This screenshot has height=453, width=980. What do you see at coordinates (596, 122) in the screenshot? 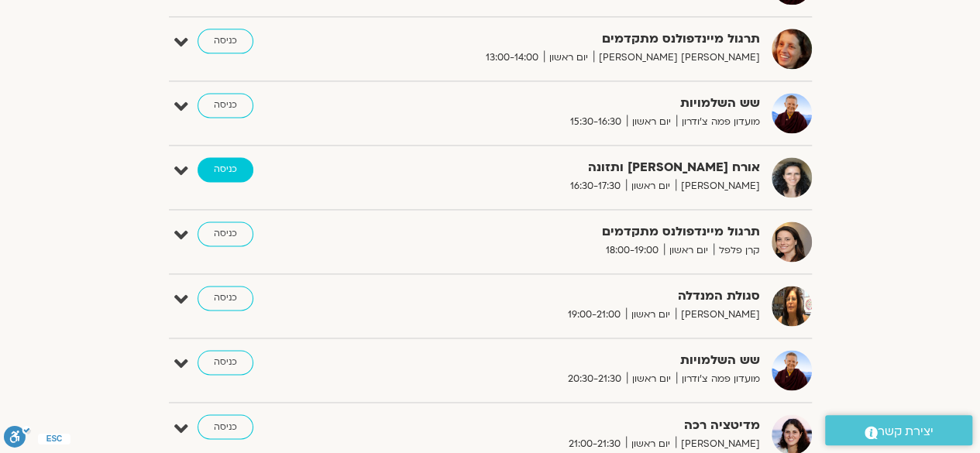
I see `span: 15:30-16:30` at bounding box center [596, 122].